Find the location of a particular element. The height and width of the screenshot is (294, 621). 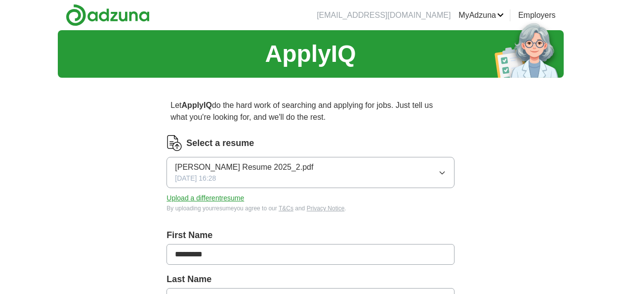

p: Let do the hard work of searching and applying for jobs. Just tell us what you're looking for, an... is located at coordinates (310, 111).